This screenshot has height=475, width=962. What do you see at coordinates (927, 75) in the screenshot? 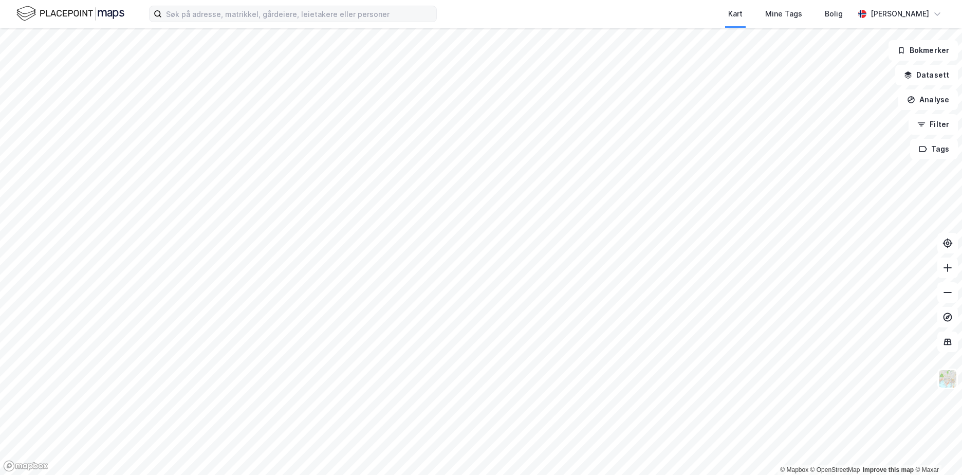
I see `button: Datasett` at bounding box center [927, 75].